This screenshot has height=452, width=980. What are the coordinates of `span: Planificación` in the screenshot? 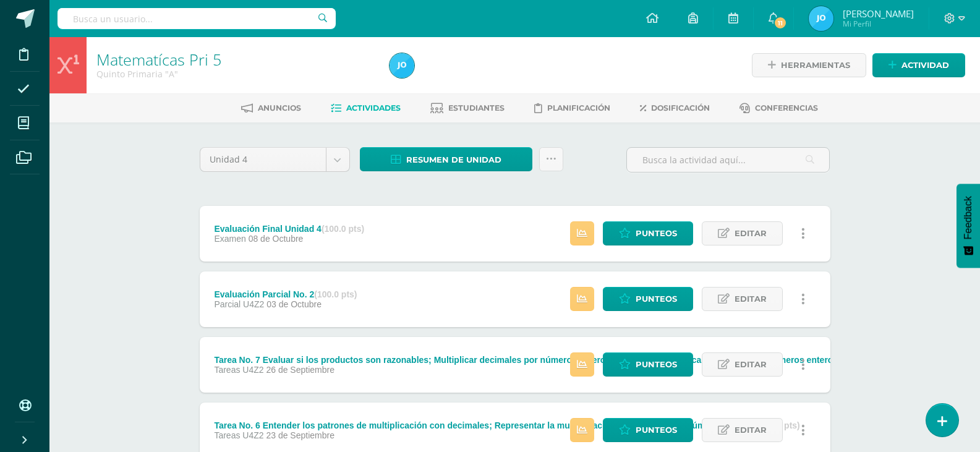 It's located at (579, 108).